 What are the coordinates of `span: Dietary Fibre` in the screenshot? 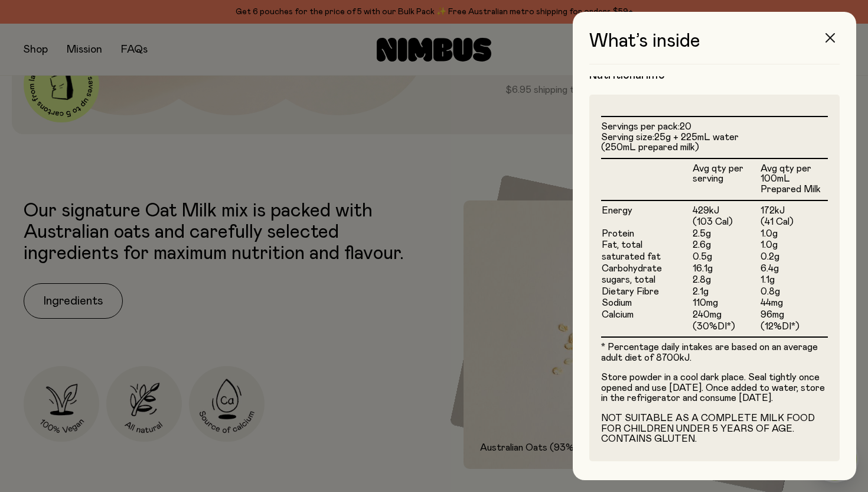 It's located at (630, 291).